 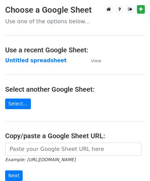 What do you see at coordinates (75, 89) in the screenshot?
I see `h4: Select another Google Sheet:` at bounding box center [75, 89].